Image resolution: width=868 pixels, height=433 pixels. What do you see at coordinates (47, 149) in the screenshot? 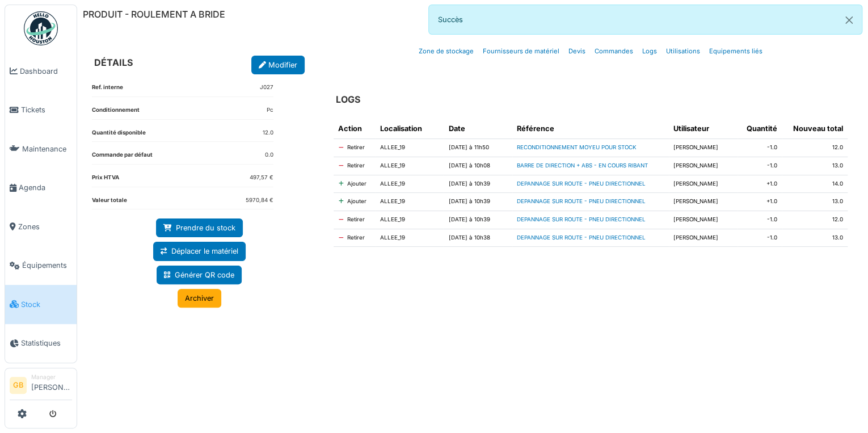
I see `span: Maintenance` at bounding box center [47, 149].